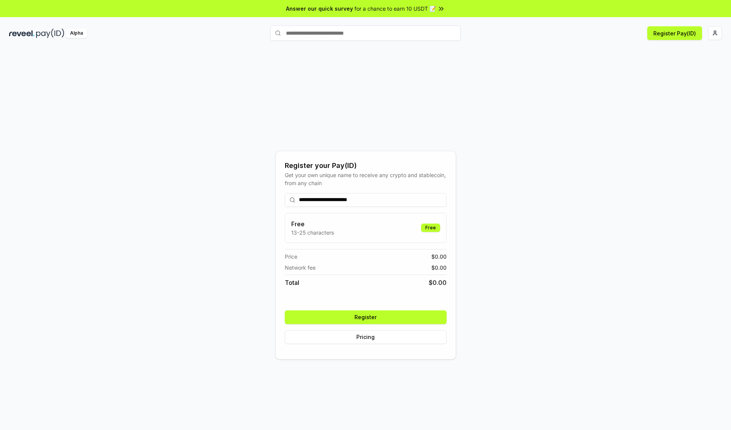 Image resolution: width=731 pixels, height=430 pixels. What do you see at coordinates (395, 8) in the screenshot?
I see `span: for a chance to earn 10 USDT 📝` at bounding box center [395, 8].